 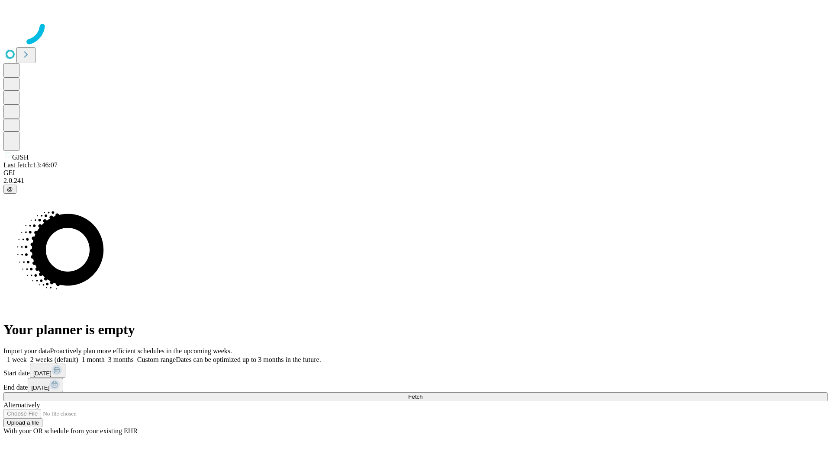 I want to click on span: With your OR schedule from your existing EHR, so click(x=71, y=431).